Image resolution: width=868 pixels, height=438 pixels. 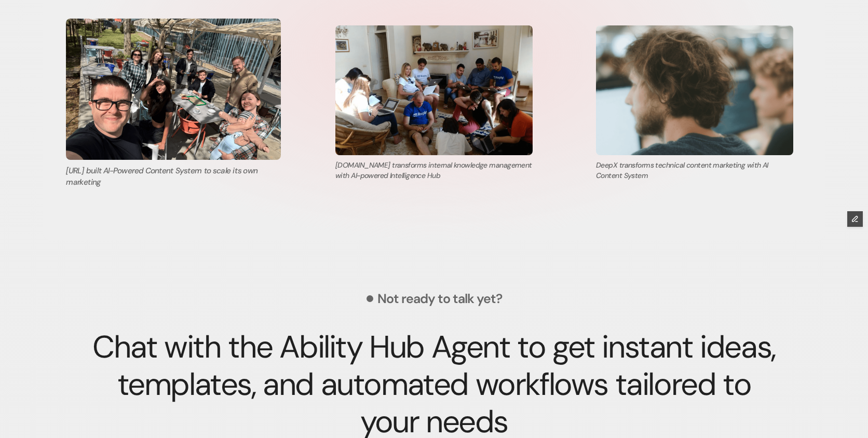 I want to click on p: DeepX transforms technical content marketing with AI Content System, so click(x=694, y=170).